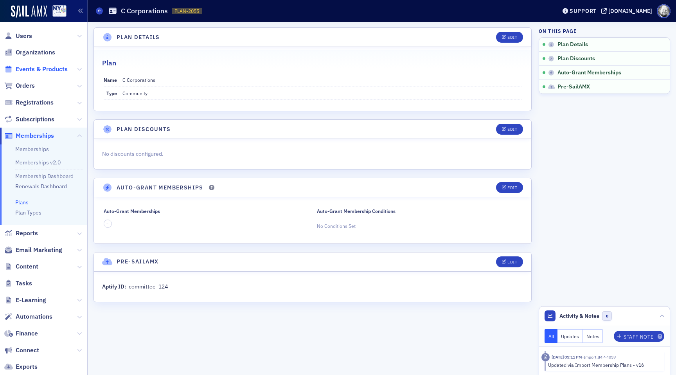 This screenshot has height=375, width=676. What do you see at coordinates (34, 102) in the screenshot?
I see `span: Registrations` at bounding box center [34, 102].